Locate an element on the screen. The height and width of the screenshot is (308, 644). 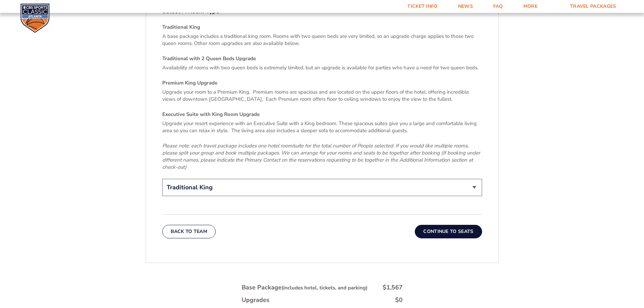
h4: Traditional King is located at coordinates (322, 27).